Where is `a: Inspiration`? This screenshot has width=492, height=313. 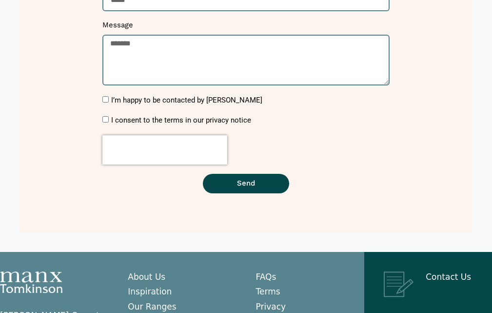
a: Inspiration is located at coordinates (150, 291).